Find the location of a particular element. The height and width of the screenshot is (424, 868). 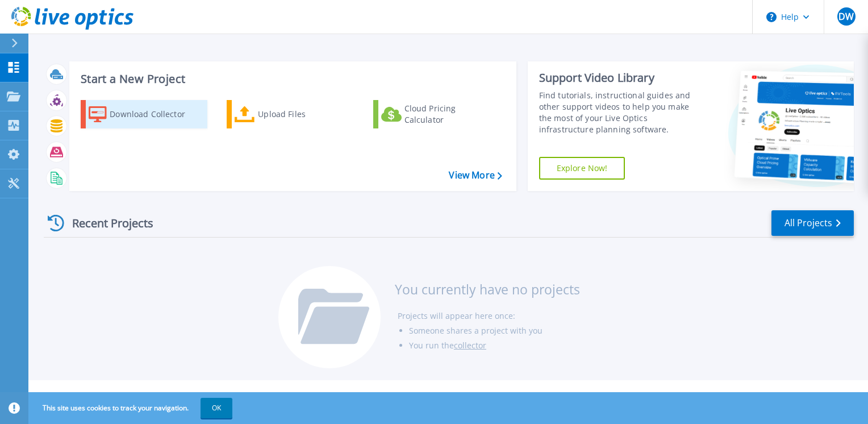

div: Download Collector is located at coordinates (155, 115).